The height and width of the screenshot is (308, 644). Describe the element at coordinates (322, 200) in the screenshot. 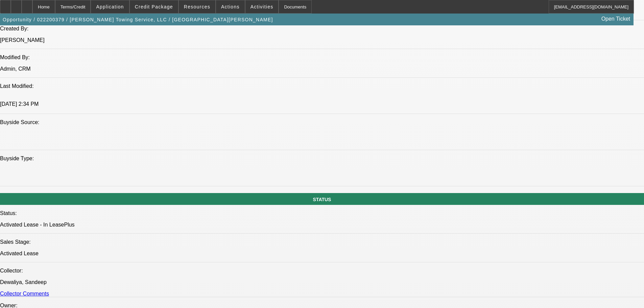

I see `span: STATUS` at that location.